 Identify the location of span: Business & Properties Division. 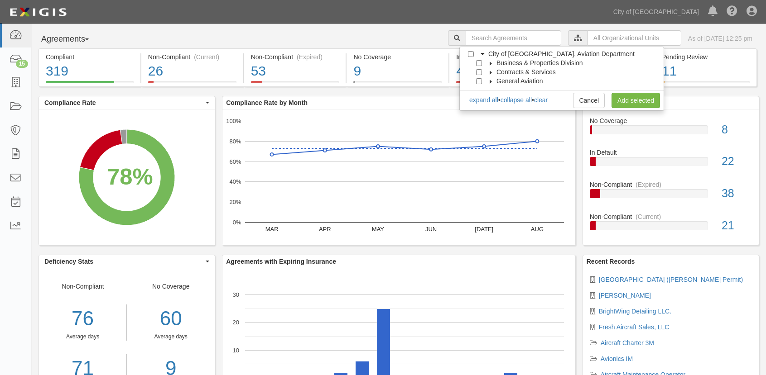
(539, 63).